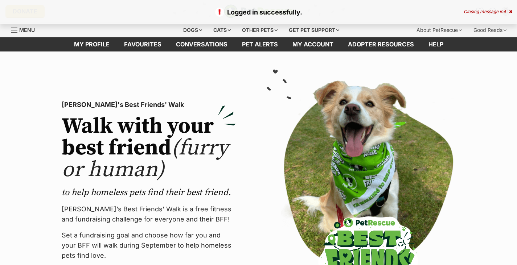  I want to click on div: About PetRescue, so click(439, 30).